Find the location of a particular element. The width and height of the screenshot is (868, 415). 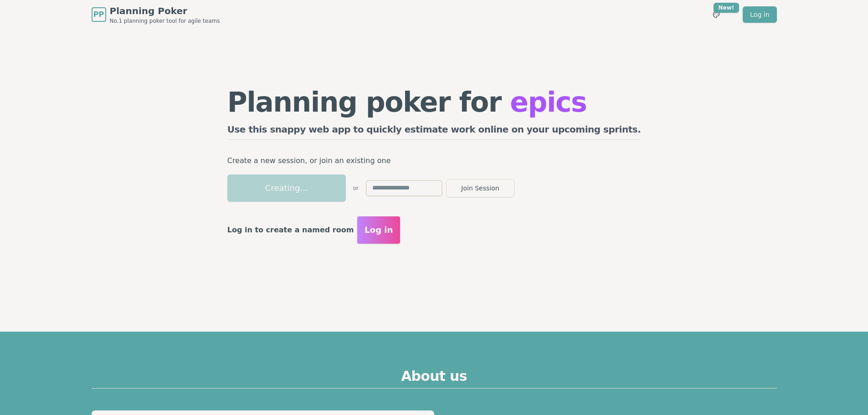

h2: About us is located at coordinates (434, 378).